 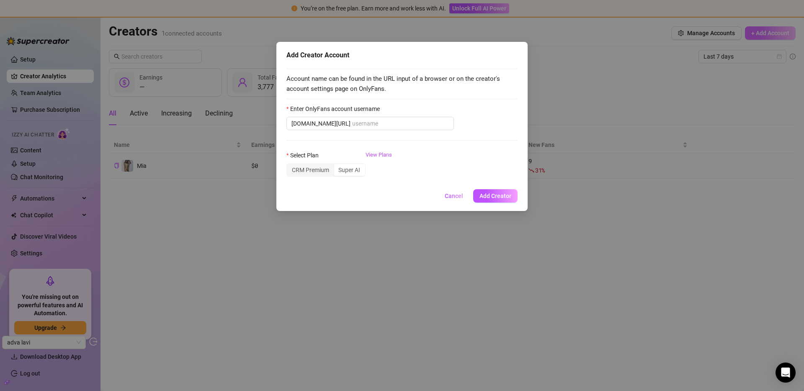 What do you see at coordinates (402, 84) in the screenshot?
I see `span: Account name can be found in the URL input of a browser or on the creator's account settings page...` at bounding box center [402, 84].